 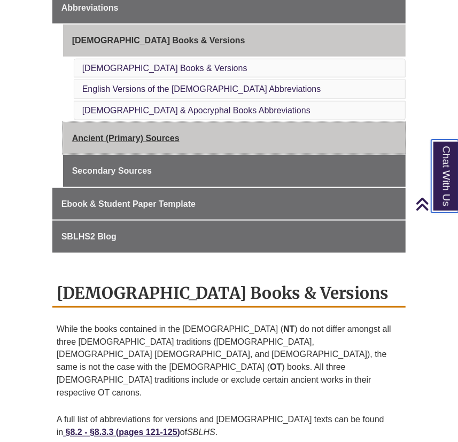 What do you see at coordinates (235, 171) in the screenshot?
I see `a: Secondary Sources` at bounding box center [235, 171].